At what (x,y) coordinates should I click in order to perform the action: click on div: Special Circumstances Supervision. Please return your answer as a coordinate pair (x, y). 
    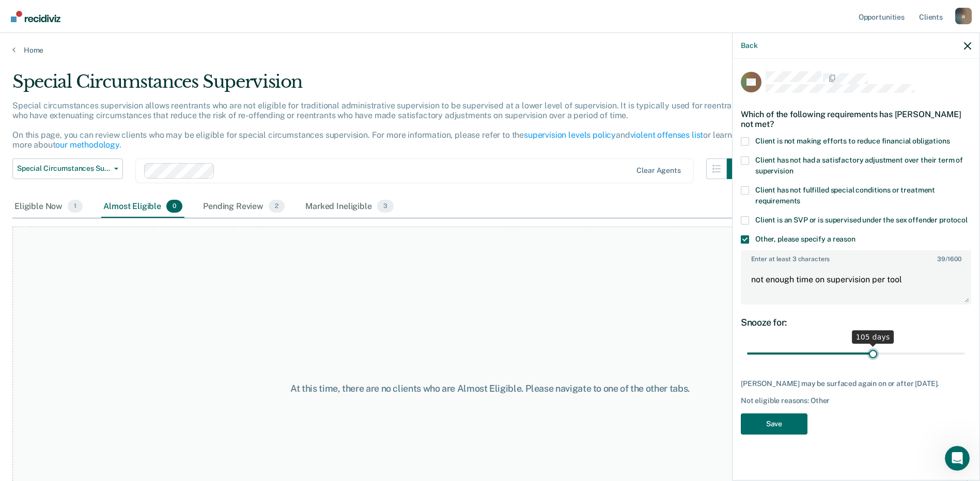
    Looking at the image, I should click on (380, 86).